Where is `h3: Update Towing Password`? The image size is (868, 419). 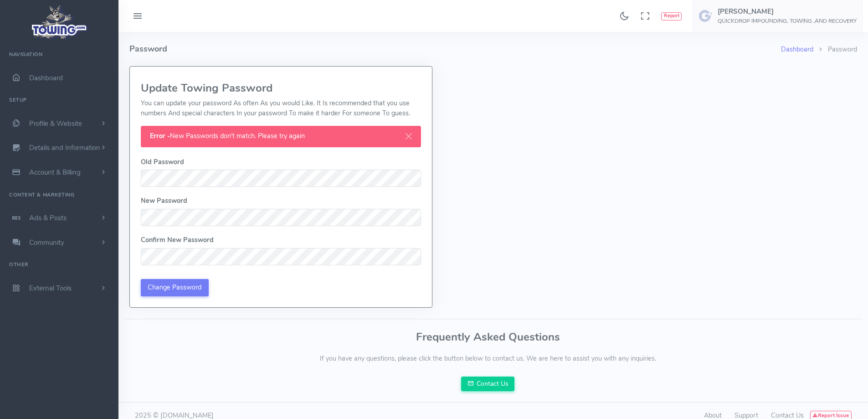
h3: Update Towing Password is located at coordinates (281, 88).